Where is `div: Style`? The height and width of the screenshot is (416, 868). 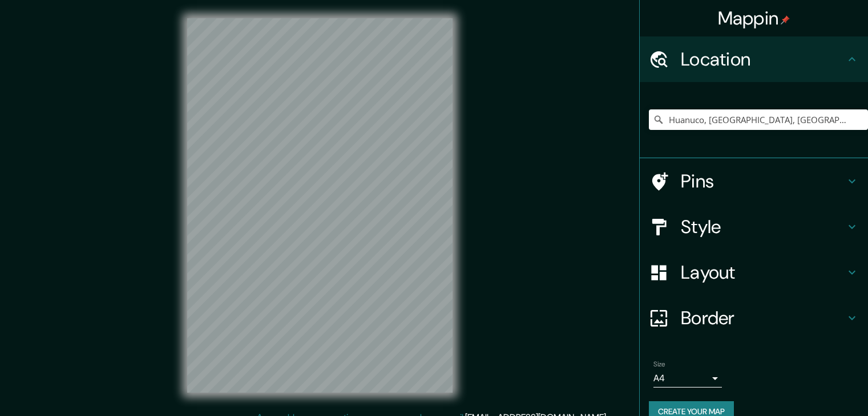 div: Style is located at coordinates (754, 227).